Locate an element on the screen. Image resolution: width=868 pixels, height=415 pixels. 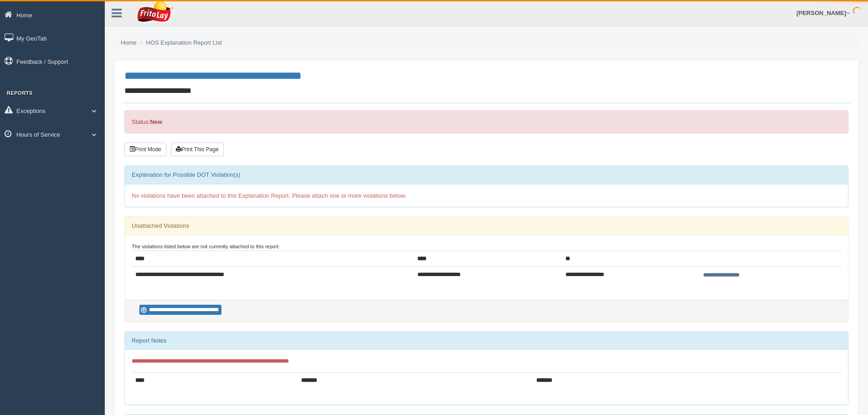
button: Print Mode is located at coordinates (146, 150).